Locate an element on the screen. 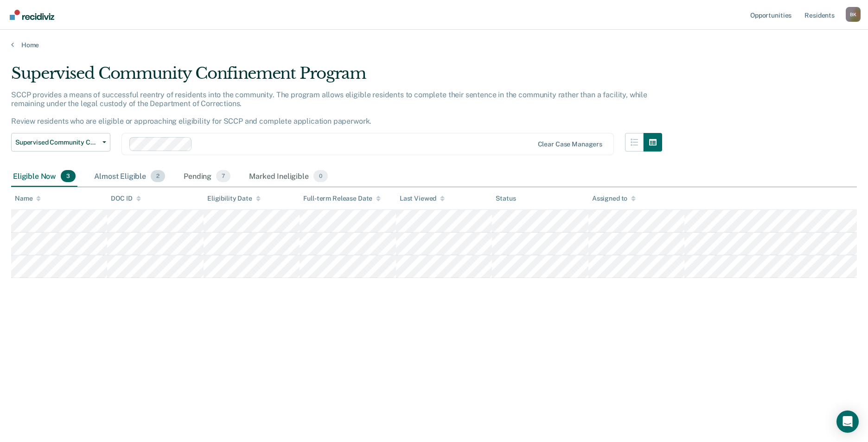 This screenshot has width=868, height=442. div: Clear case managers is located at coordinates (570, 144).